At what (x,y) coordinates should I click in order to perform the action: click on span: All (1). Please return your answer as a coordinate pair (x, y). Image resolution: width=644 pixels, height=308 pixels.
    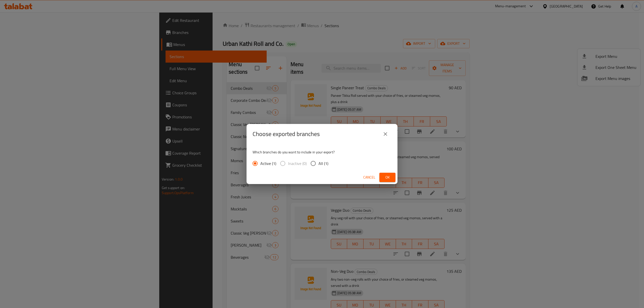
    Looking at the image, I should click on (323, 163).